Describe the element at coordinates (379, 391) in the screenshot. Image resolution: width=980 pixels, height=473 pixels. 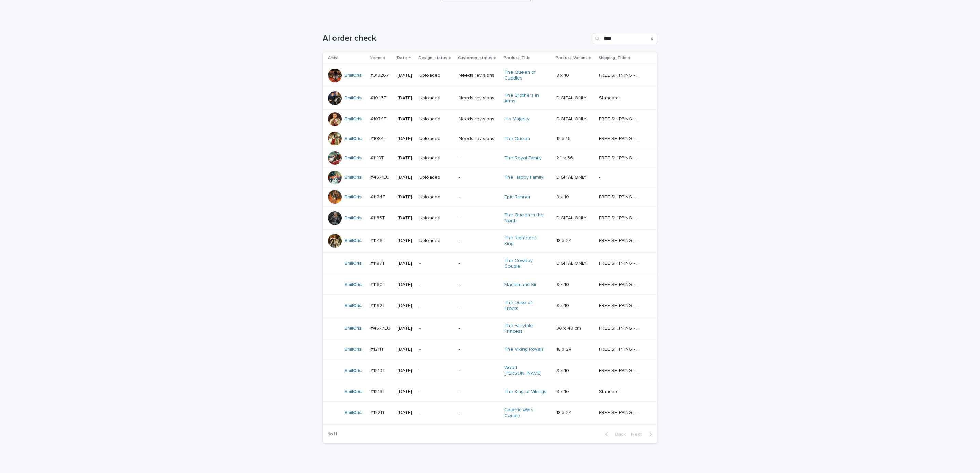
I see `p: #1216T` at that location.